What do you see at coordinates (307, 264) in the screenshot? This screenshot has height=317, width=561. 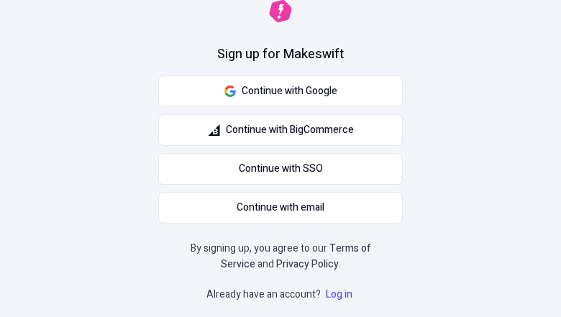 I see `a: Privacy Policy` at bounding box center [307, 264].